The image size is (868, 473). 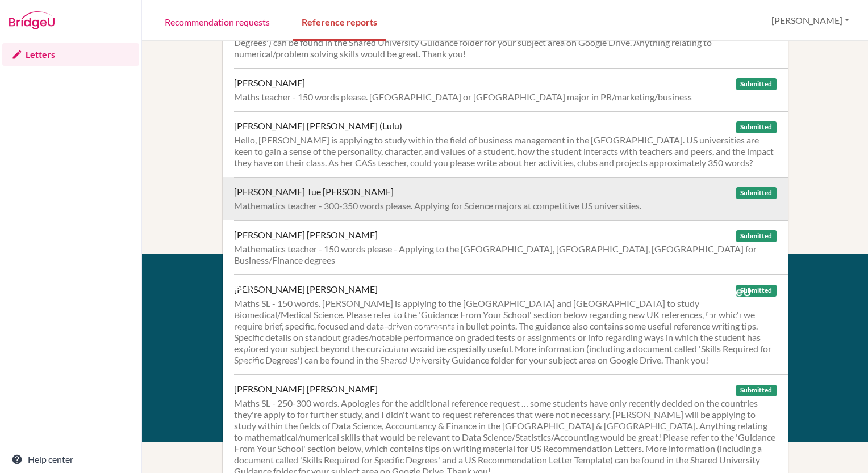 I want to click on img: Bridge-U, so click(x=32, y=20).